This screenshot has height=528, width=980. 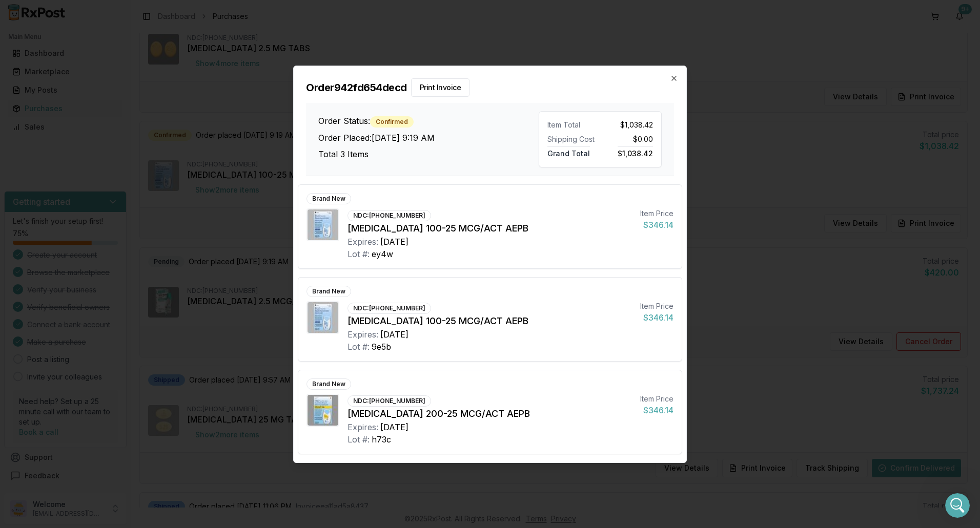 What do you see at coordinates (568, 153) in the screenshot?
I see `span: Grand Total` at bounding box center [568, 153].